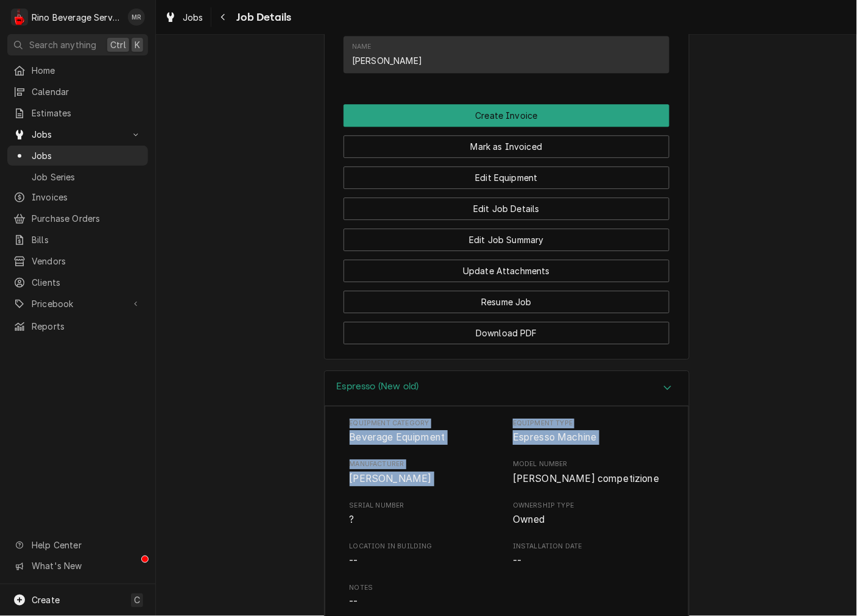  Describe the element at coordinates (425, 431) in the screenshot. I see `div: Equipment Category` at that location.